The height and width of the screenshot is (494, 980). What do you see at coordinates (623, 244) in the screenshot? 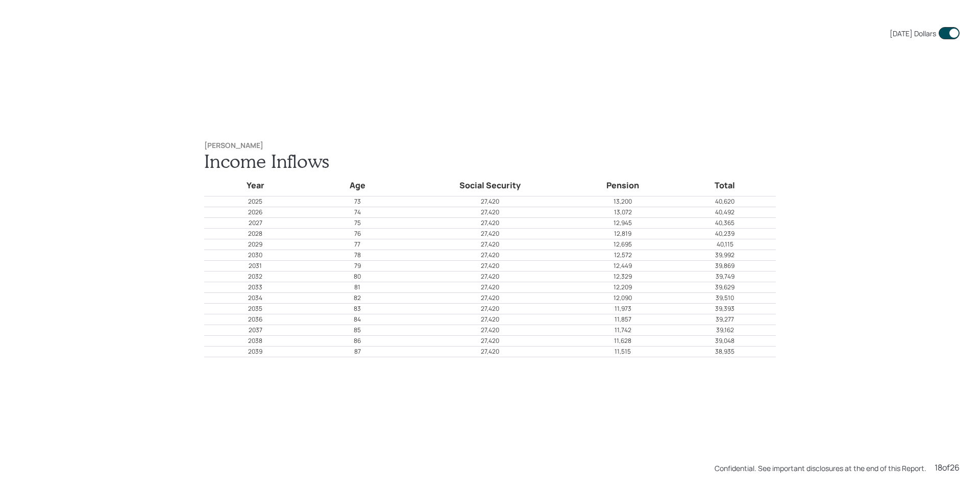
I see `p: 12,695` at bounding box center [623, 244].